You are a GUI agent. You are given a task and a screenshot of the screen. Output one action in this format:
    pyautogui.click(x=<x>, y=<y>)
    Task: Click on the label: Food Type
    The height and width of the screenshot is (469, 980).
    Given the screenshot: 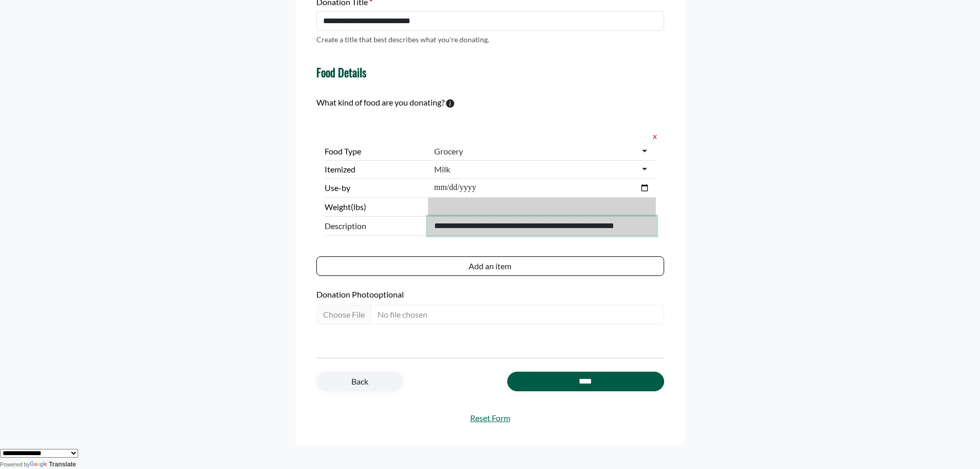 What is the action you would take?
    pyautogui.click(x=374, y=151)
    